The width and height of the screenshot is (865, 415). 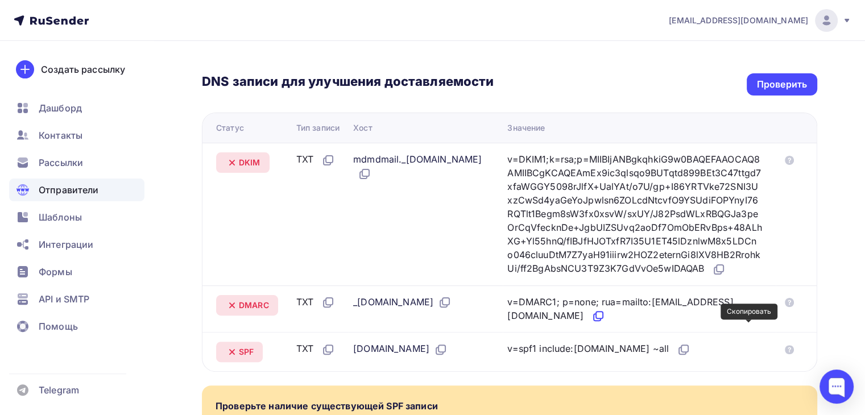 I want to click on span: Формы, so click(x=55, y=272).